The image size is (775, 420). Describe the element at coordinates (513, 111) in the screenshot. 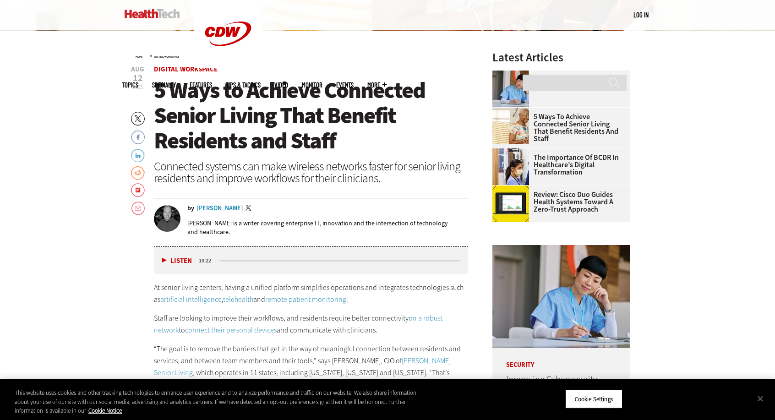

I see `a: Networking Solutions for Senior Living` at that location.